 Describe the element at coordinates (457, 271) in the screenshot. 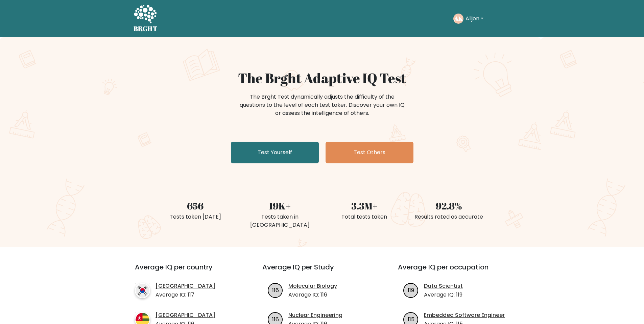

I see `h3: Average IQ per occupation` at that location.